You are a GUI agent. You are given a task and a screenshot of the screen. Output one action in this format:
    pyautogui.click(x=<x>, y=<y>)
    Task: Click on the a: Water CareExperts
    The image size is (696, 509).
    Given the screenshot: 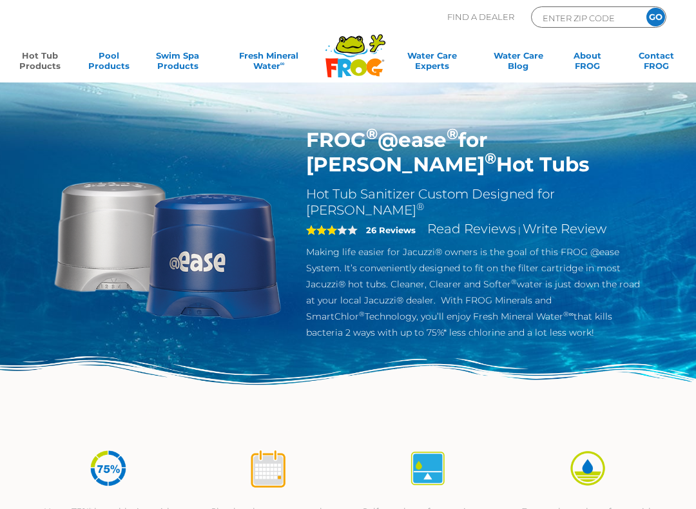 What is the action you would take?
    pyautogui.click(x=432, y=63)
    